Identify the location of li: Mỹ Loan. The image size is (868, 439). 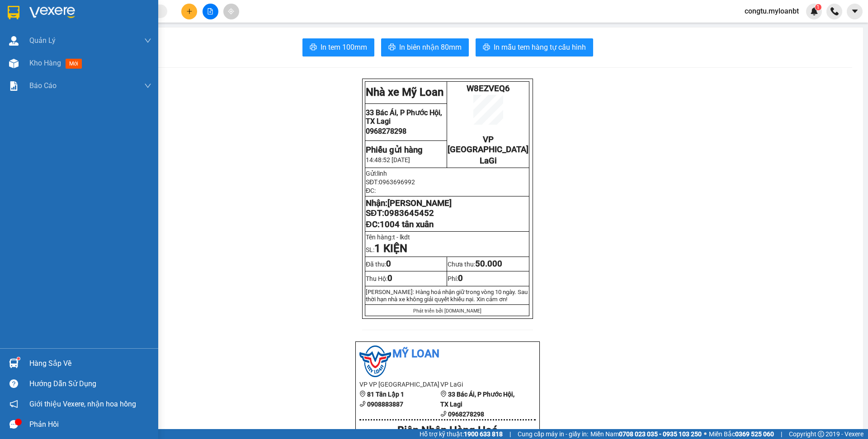
(447, 355).